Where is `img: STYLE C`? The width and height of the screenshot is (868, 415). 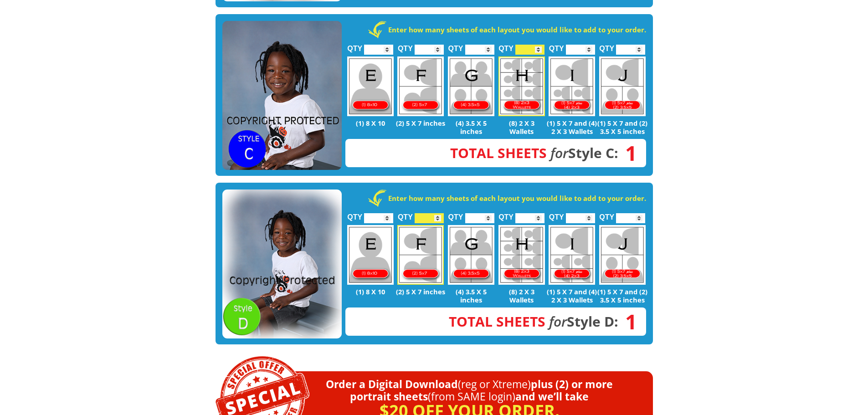 img: STYLE C is located at coordinates (282, 96).